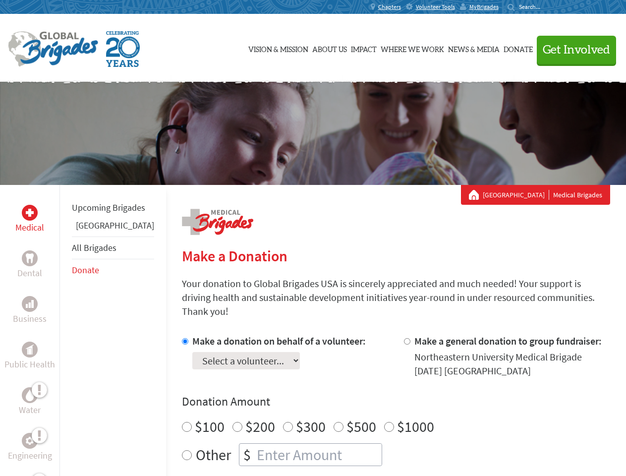 The image size is (626, 476). I want to click on a: Vision & Mission, so click(278, 48).